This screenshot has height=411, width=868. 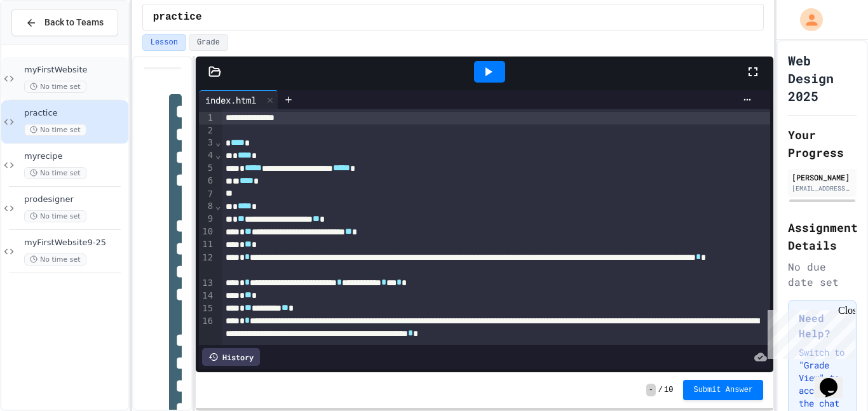 I want to click on div: 9, so click(x=207, y=220).